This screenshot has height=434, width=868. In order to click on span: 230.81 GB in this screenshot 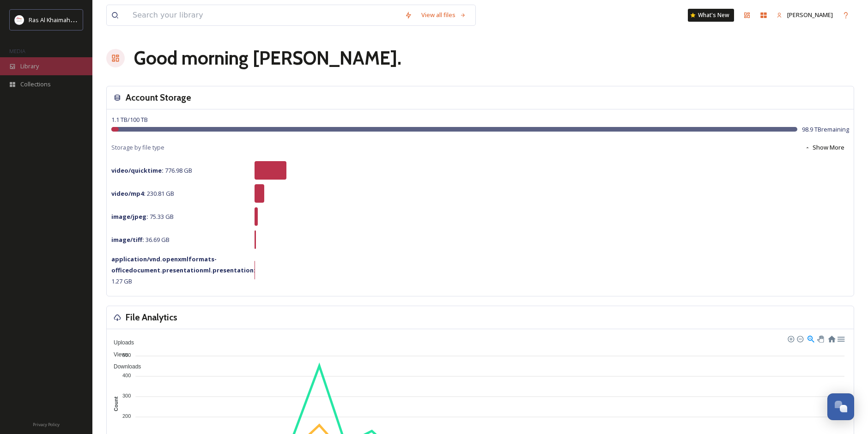, I will do `click(143, 193)`.